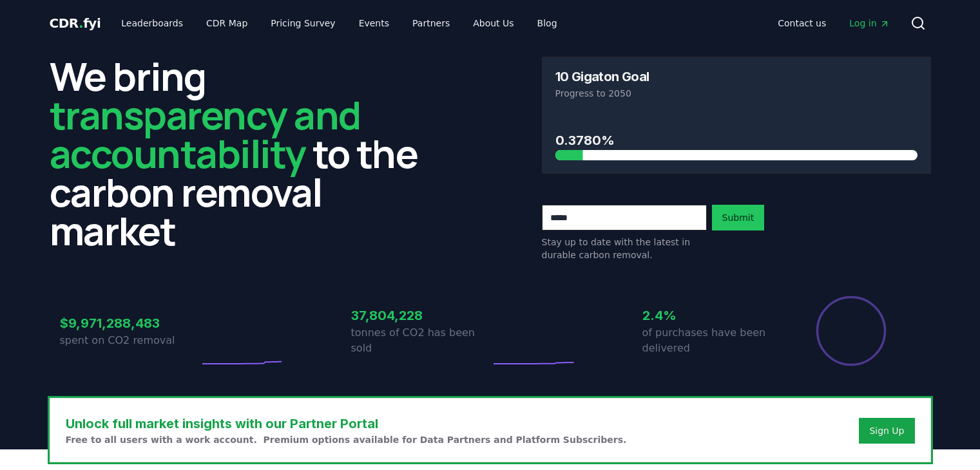 This screenshot has width=980, height=470. What do you see at coordinates (421, 316) in the screenshot?
I see `h3: 37,804,228` at bounding box center [421, 316].